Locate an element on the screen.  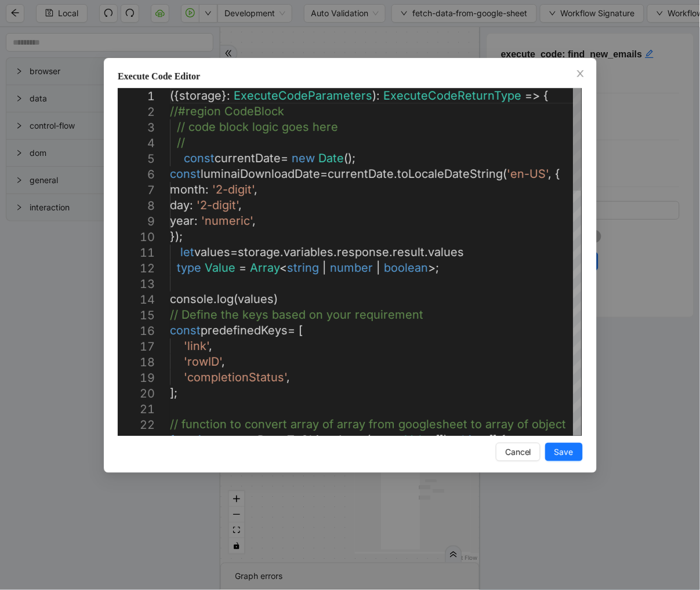
span: boolean is located at coordinates (406, 268).